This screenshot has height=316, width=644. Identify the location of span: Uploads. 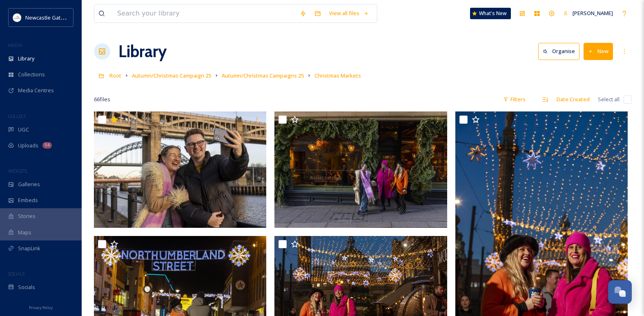
(28, 145).